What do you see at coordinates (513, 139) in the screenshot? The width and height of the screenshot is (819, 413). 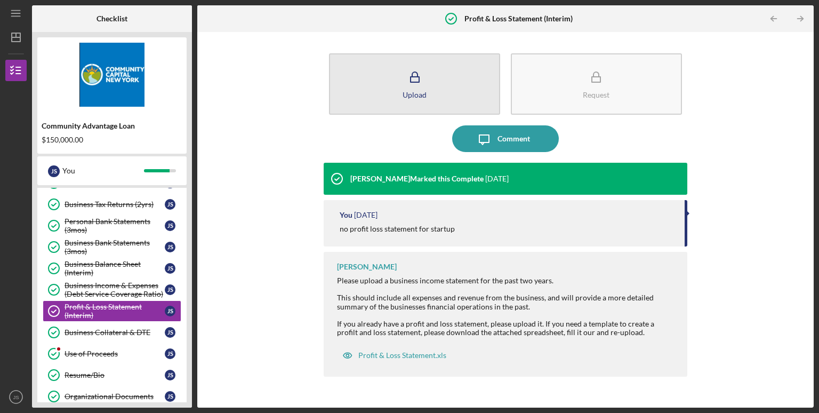 I see `div: Comment` at bounding box center [513, 139].